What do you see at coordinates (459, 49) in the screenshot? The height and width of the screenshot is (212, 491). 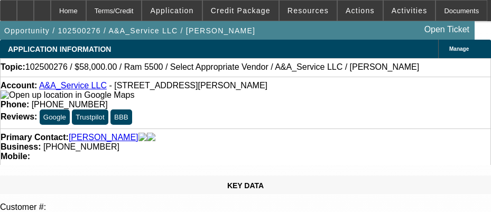 I see `span: Manage` at bounding box center [459, 49].